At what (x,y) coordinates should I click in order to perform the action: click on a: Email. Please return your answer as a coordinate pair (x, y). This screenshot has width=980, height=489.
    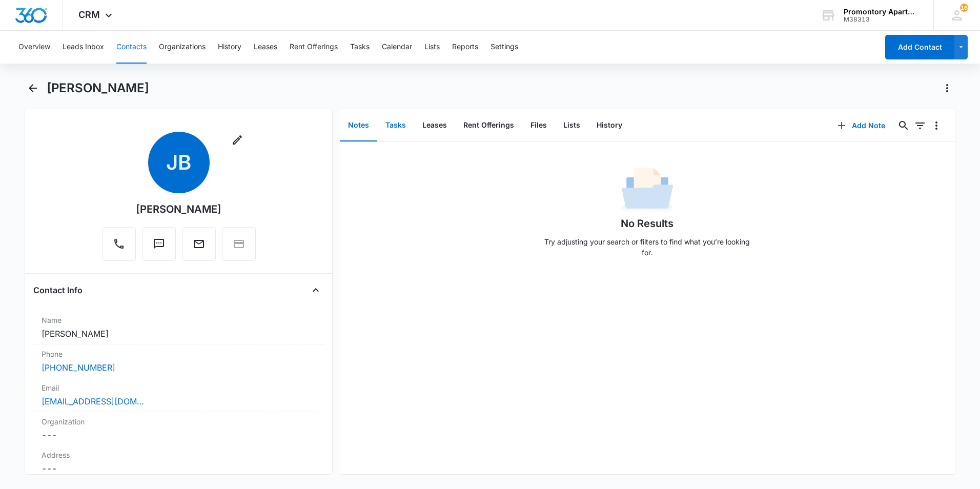
    Looking at the image, I should click on (199, 247).